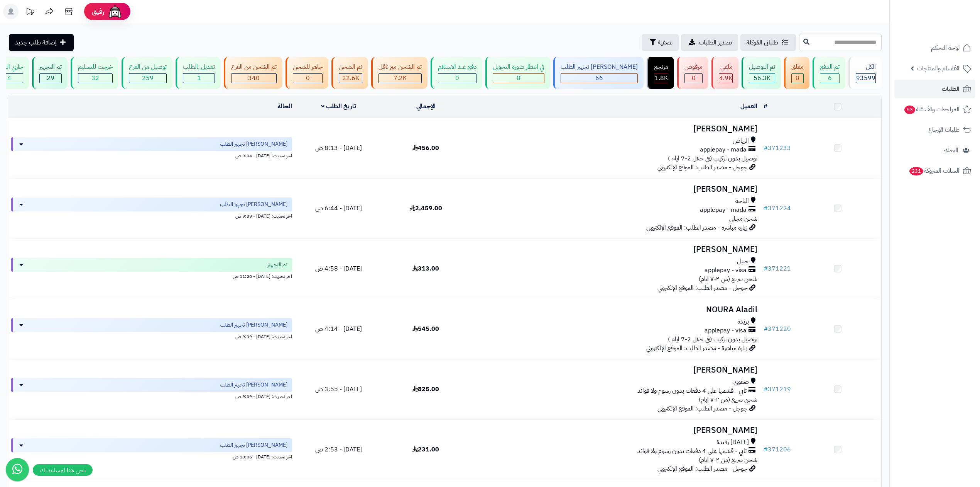 The height and width of the screenshot is (487, 980). What do you see at coordinates (30, 12) in the screenshot?
I see `a: تحديثات المنصة` at bounding box center [30, 12].